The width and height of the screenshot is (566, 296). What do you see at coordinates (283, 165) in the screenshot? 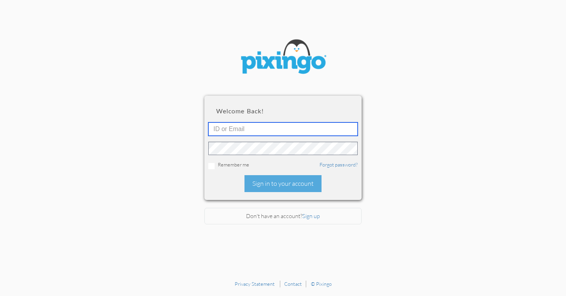
I see `div: Remember me` at bounding box center [283, 165].